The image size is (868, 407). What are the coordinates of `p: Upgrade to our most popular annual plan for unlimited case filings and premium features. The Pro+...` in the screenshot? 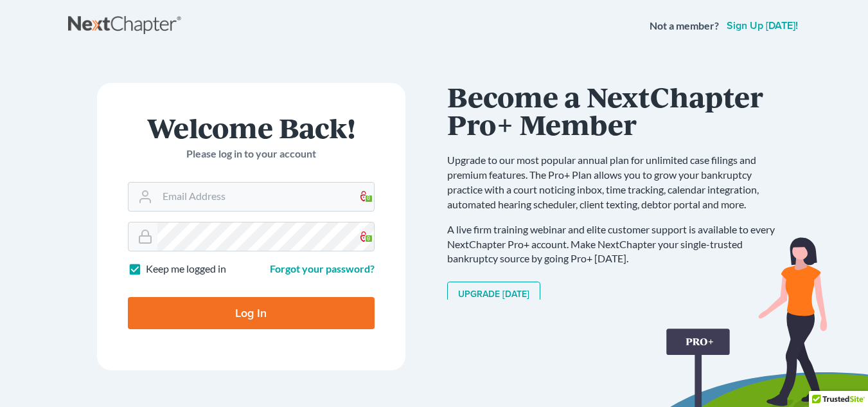 It's located at (617, 182).